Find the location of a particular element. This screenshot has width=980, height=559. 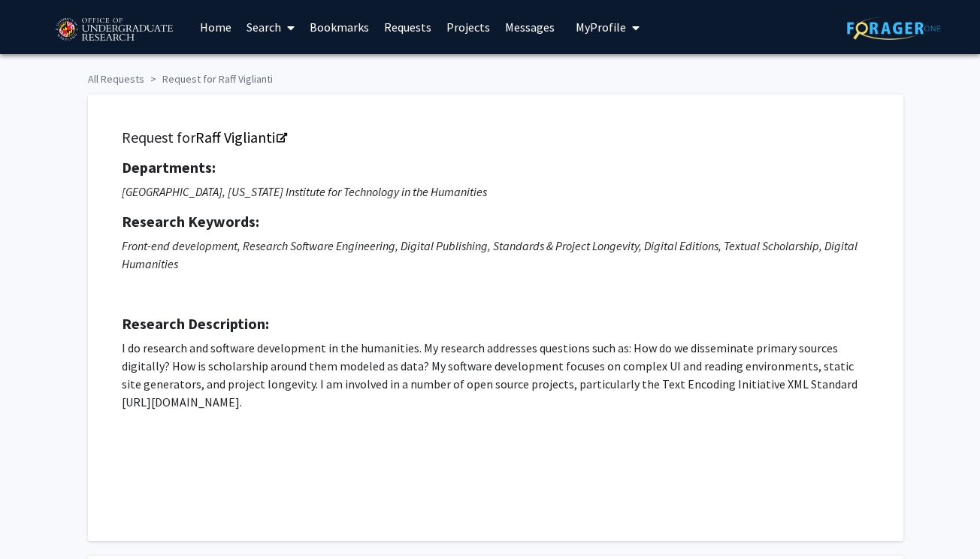

a: Projects is located at coordinates (469, 27).